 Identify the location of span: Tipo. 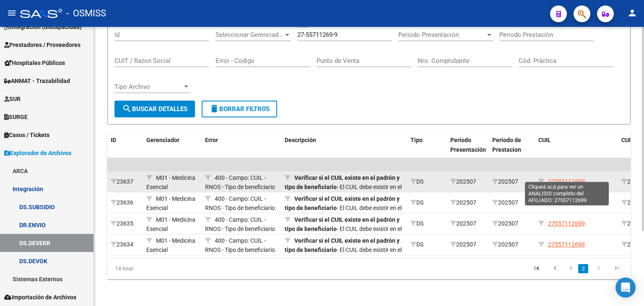
(416, 140).